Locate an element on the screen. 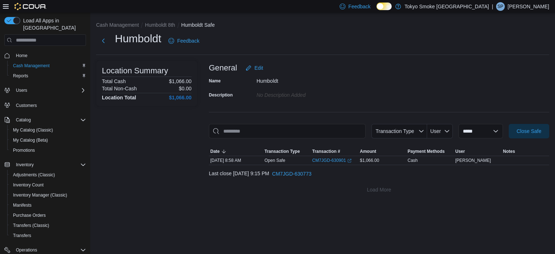  a: Transfers is located at coordinates (22, 236).